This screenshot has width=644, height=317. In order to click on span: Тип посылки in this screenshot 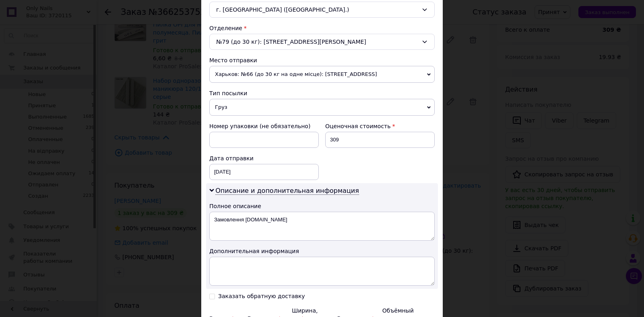, I will do `click(228, 93)`.